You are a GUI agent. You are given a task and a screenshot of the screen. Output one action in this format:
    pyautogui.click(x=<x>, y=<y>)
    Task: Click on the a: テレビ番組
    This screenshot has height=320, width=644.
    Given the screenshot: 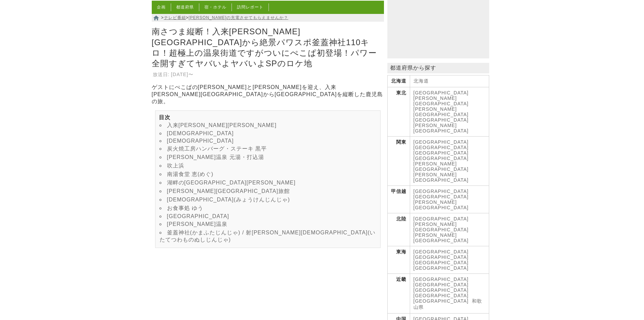 What is the action you would take?
    pyautogui.click(x=175, y=18)
    